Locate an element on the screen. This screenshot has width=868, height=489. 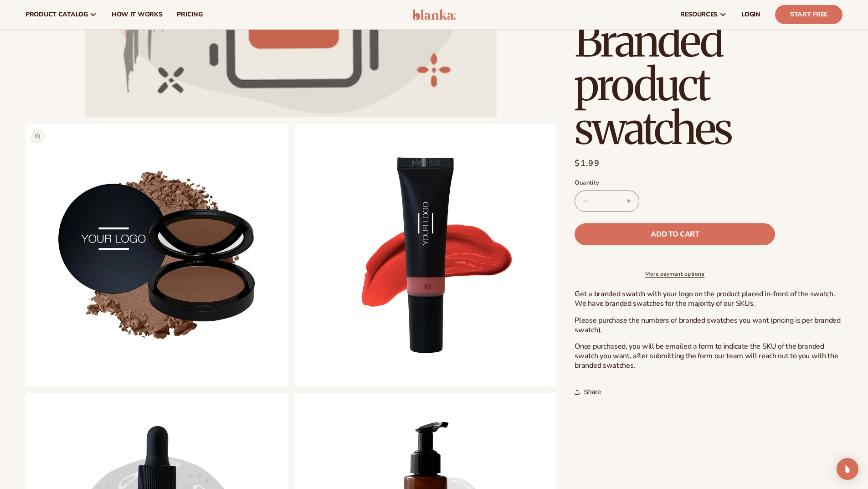
span: resources is located at coordinates (699, 14).